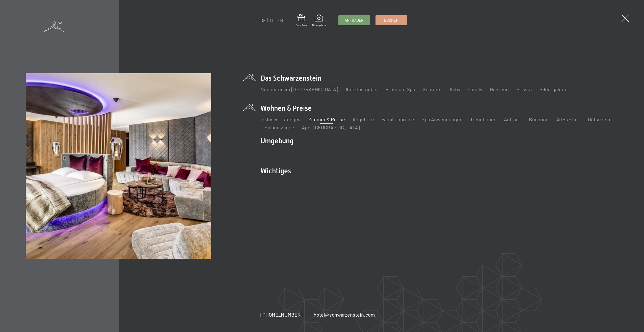  I want to click on span: Anfragen, so click(354, 20).